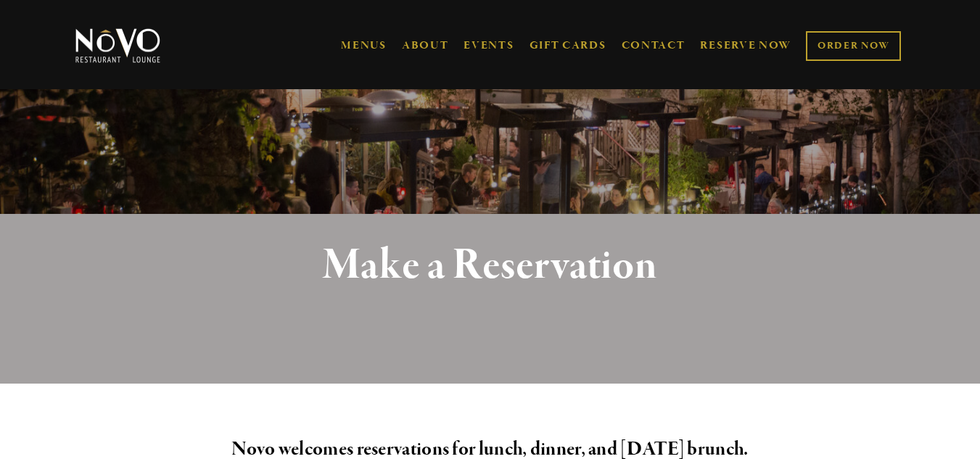 This screenshot has width=980, height=459. What do you see at coordinates (488, 46) in the screenshot?
I see `a: EVENTS` at bounding box center [488, 46].